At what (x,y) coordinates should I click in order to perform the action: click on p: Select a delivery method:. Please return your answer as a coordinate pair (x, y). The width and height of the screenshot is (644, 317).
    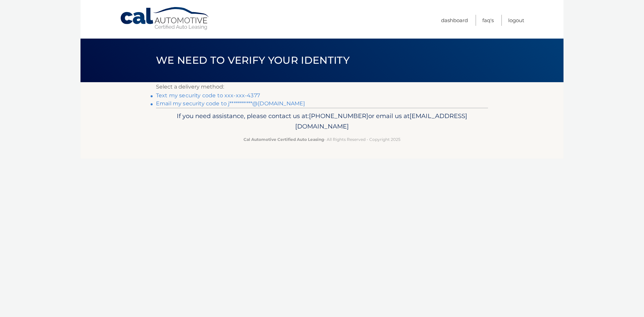
    Looking at the image, I should click on (322, 87).